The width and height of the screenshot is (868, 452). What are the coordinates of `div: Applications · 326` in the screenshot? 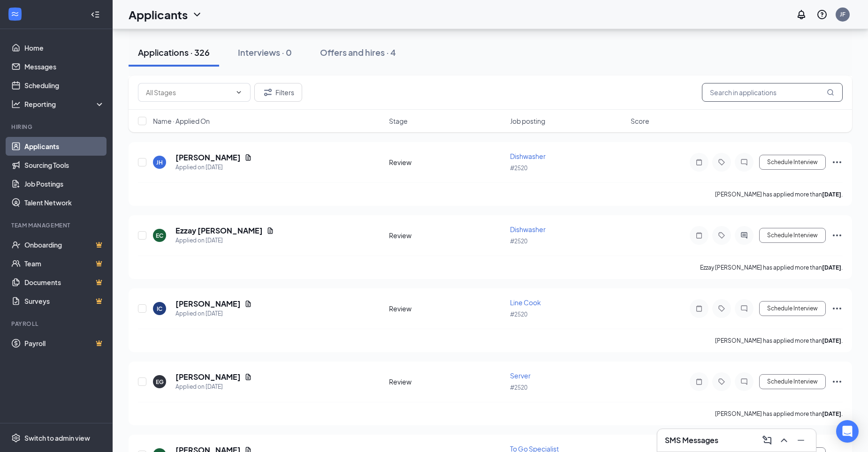 It's located at (174, 52).